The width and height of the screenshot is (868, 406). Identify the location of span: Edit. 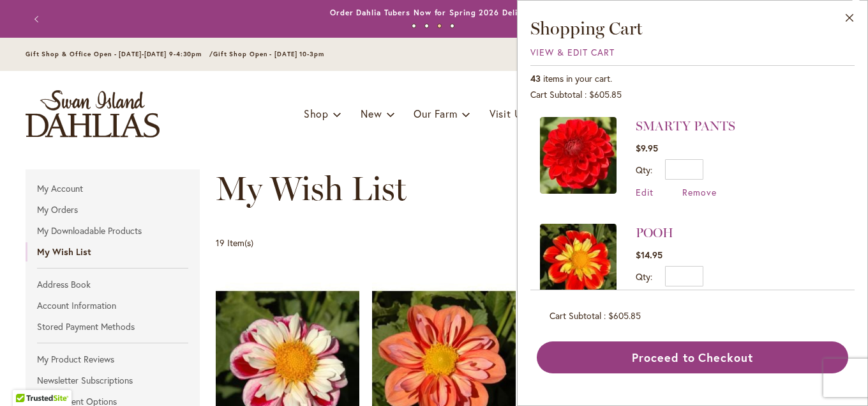
(645, 192).